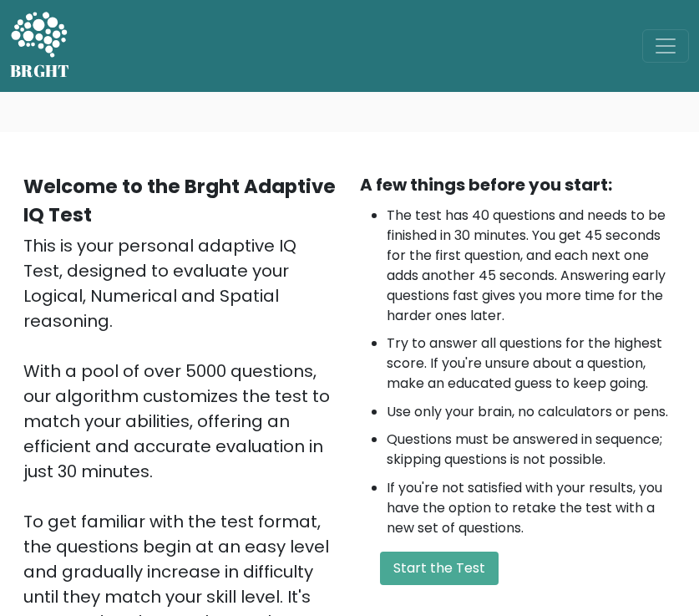 The image size is (699, 616). I want to click on li: Try to answer all questions for the highest score. If you're unsure about a question, make an edu..., so click(531, 364).